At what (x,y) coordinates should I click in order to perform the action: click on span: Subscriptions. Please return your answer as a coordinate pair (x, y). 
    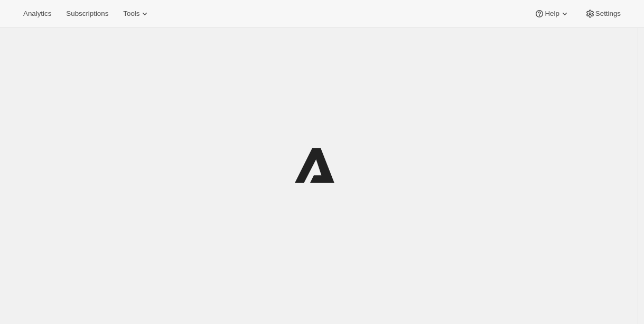
    Looking at the image, I should click on (87, 14).